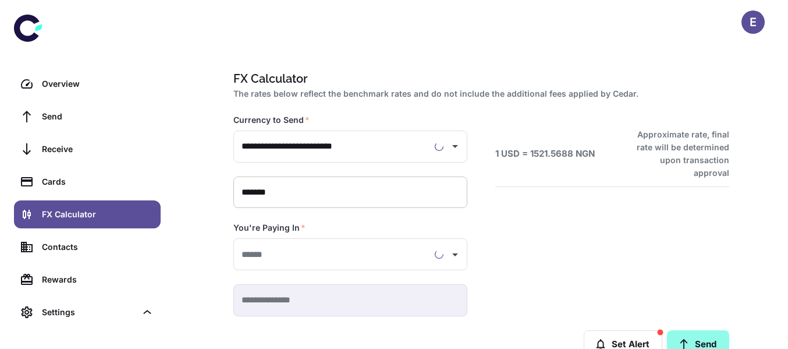 This screenshot has width=788, height=349. Describe the element at coordinates (98, 247) in the screenshot. I see `div: Contacts` at that location.